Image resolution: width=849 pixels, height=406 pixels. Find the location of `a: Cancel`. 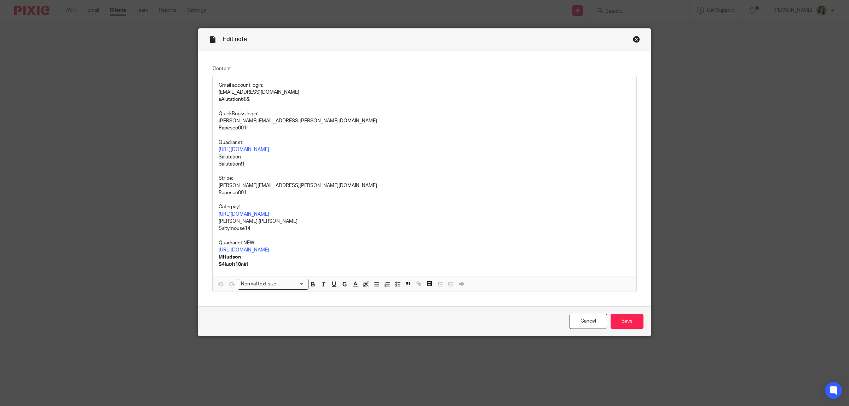

a: Cancel is located at coordinates (589, 321).